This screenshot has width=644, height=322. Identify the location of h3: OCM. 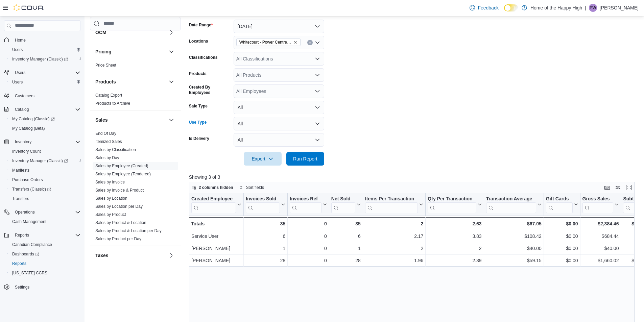
(101, 32).